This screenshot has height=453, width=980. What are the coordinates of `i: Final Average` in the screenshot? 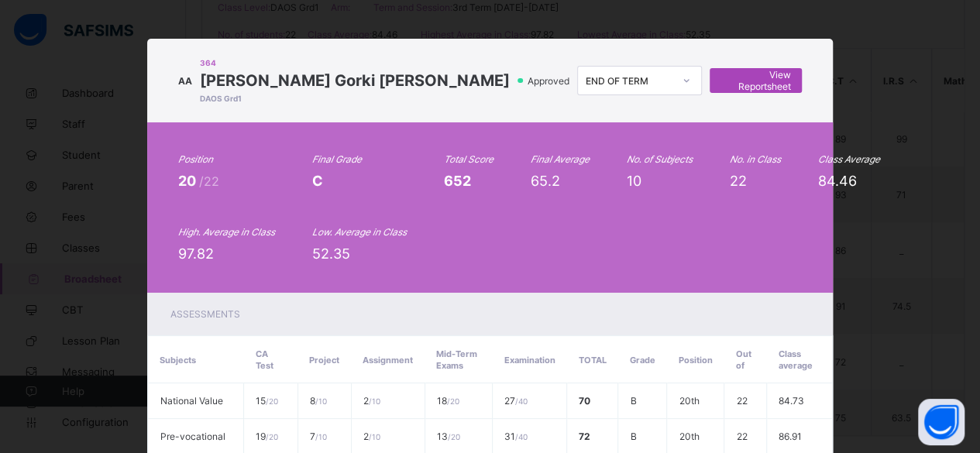 It's located at (560, 158).